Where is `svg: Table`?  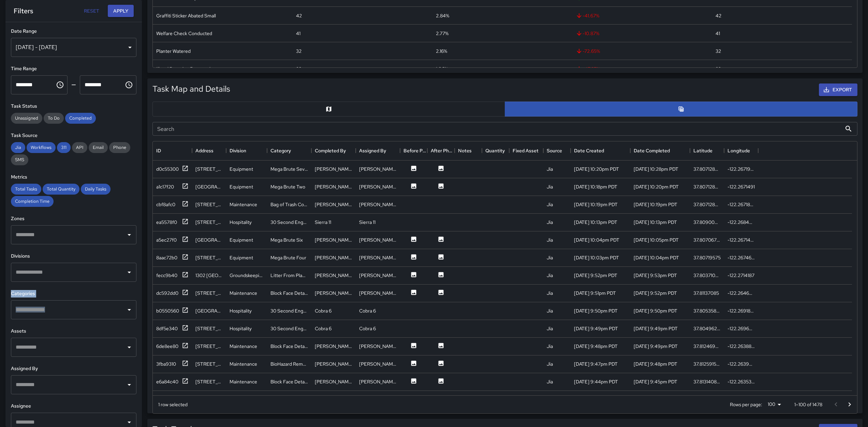 svg: Table is located at coordinates (681, 109).